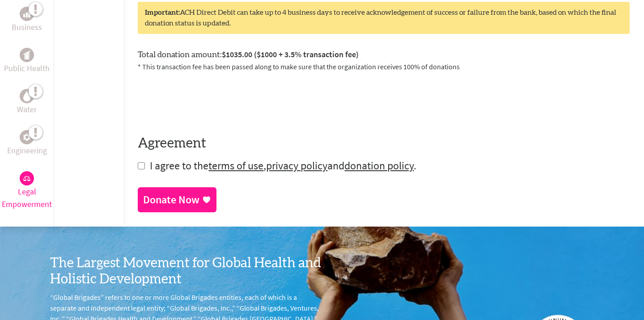 Image resolution: width=644 pixels, height=320 pixels. I want to click on label: Total donation amount:, so click(248, 55).